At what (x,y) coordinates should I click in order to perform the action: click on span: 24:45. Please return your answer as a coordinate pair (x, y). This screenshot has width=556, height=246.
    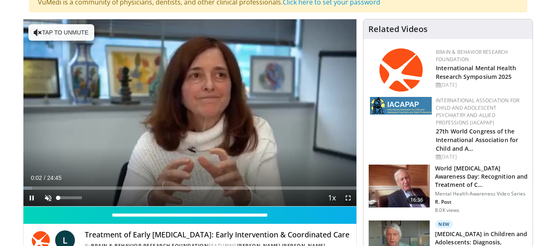
    Looking at the image, I should click on (54, 178).